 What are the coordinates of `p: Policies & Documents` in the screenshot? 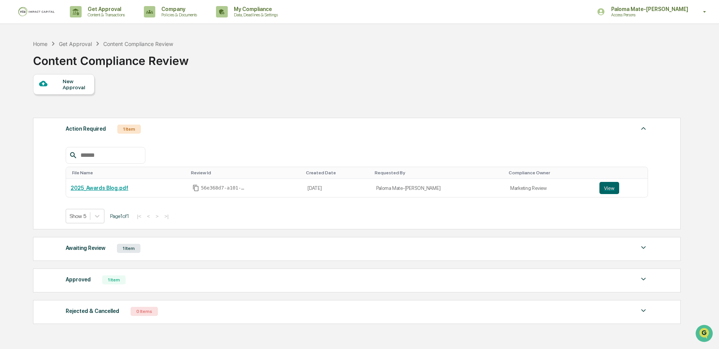 It's located at (178, 15).